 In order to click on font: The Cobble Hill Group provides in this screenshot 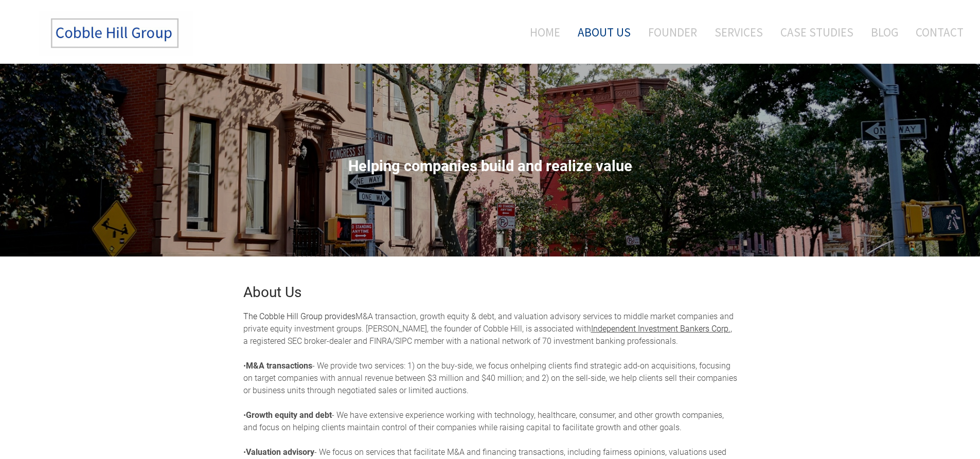, I will do `click(299, 316)`.